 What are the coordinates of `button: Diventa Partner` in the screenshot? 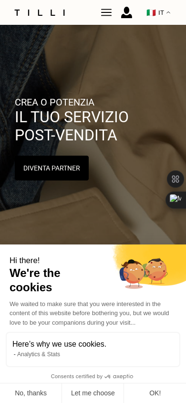 It's located at (52, 168).